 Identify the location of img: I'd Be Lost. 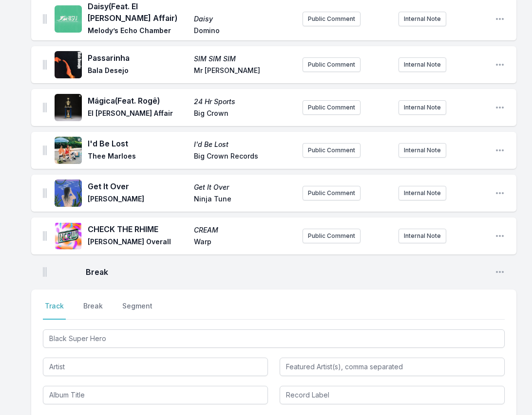
(68, 151).